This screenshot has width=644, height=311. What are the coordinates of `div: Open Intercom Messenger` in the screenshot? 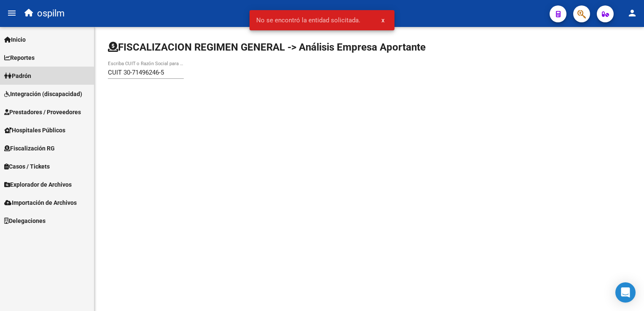 It's located at (625, 292).